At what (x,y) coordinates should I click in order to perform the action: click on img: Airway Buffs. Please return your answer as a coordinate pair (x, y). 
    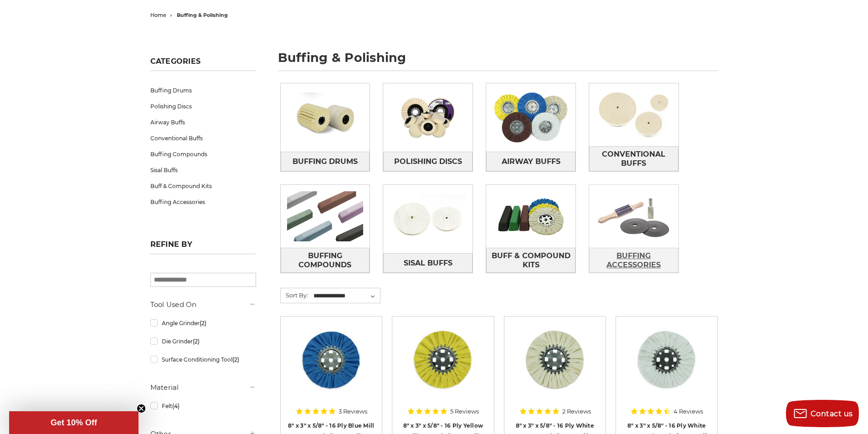
    Looking at the image, I should click on (530, 117).